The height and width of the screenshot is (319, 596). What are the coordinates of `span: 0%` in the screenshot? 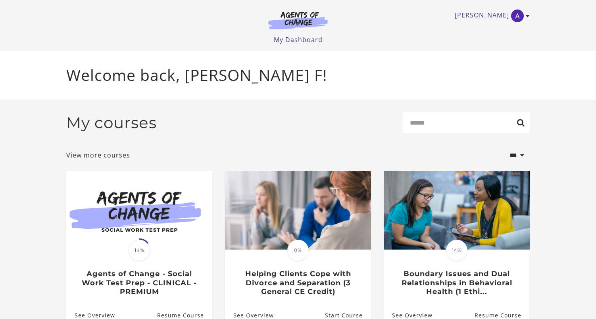 It's located at (298, 250).